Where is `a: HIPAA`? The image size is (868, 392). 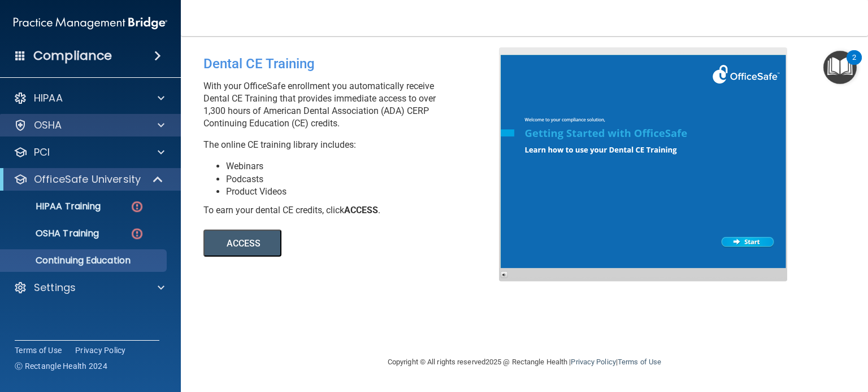 a: HIPAA is located at coordinates (89, 98).